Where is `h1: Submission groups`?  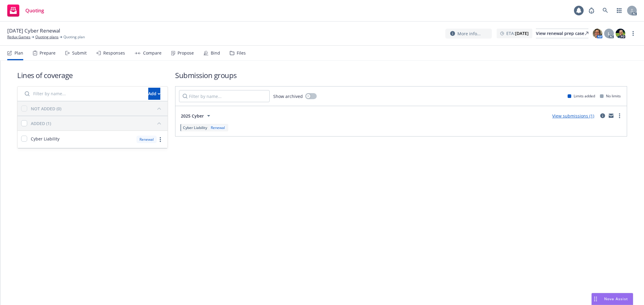 h1: Submission groups is located at coordinates (401, 75).